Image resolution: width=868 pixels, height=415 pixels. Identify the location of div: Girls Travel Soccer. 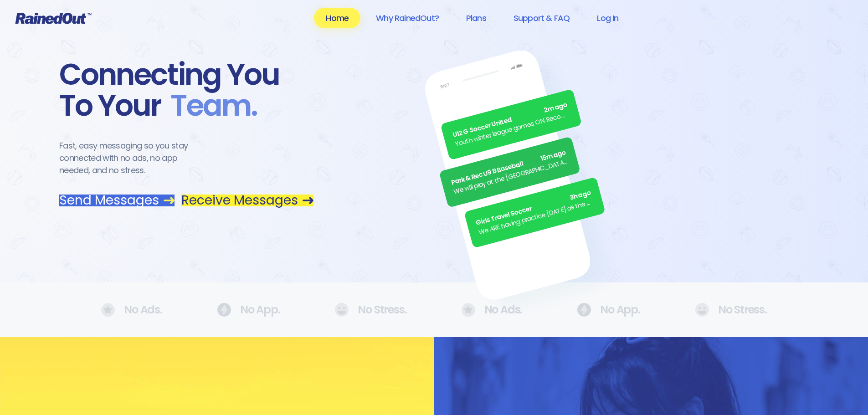
(534, 208).